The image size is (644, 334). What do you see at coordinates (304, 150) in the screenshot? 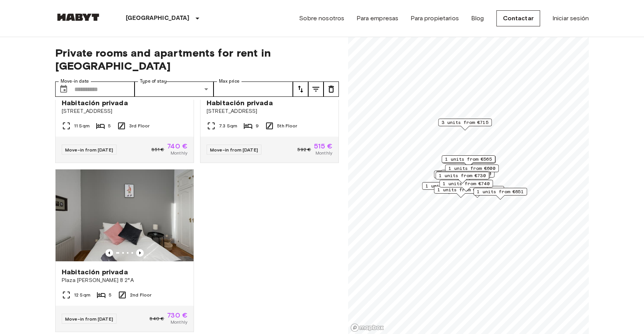
I see `span: 592 €` at bounding box center [304, 150].